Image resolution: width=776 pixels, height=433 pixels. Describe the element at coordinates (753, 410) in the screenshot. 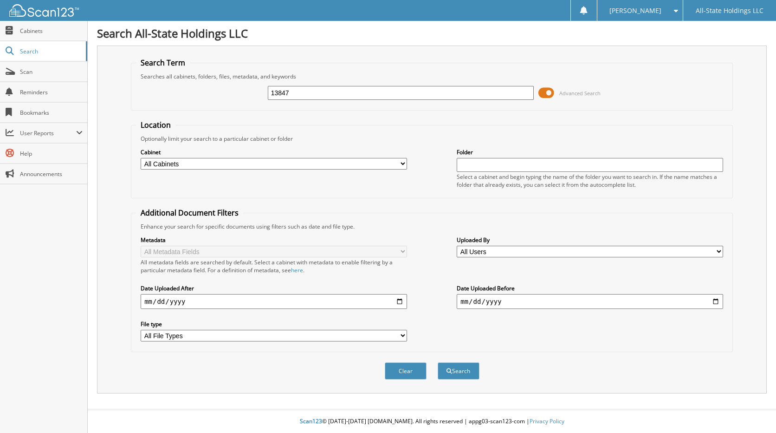

I see `div: Chat Widget` at that location.